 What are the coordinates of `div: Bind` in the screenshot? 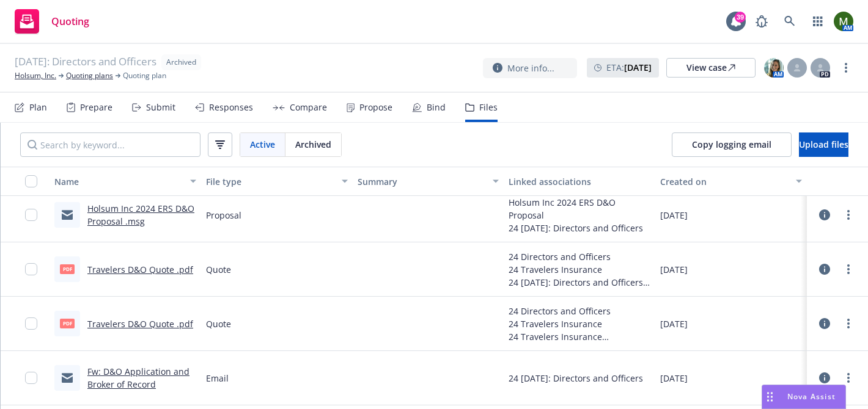 It's located at (436, 108).